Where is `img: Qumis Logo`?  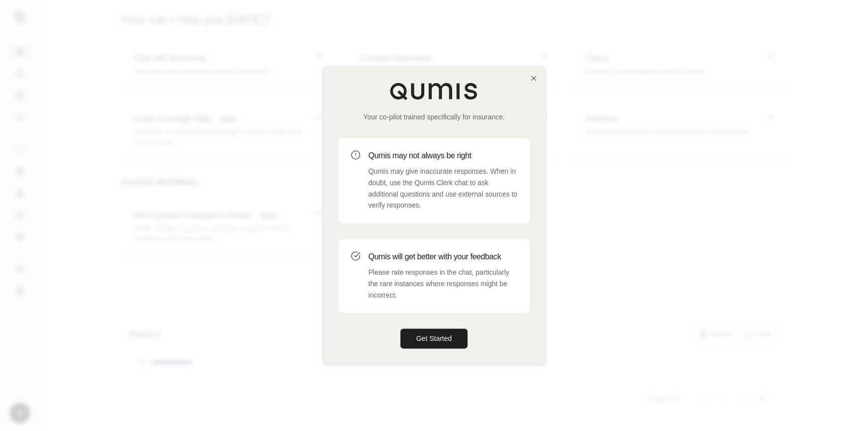
img: Qumis Logo is located at coordinates (434, 91).